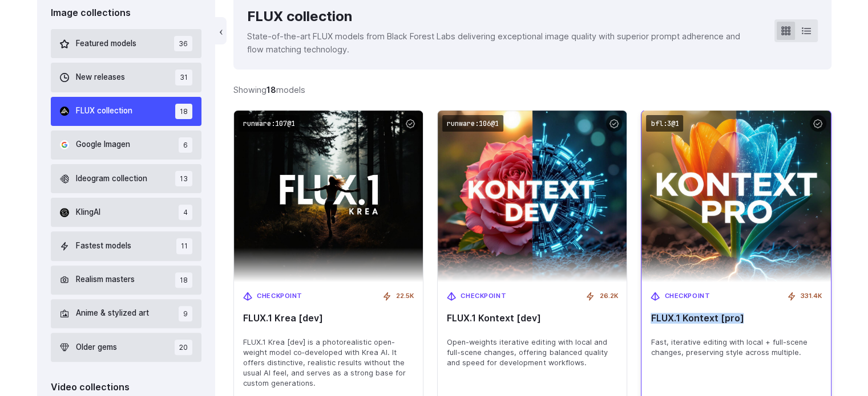 Image resolution: width=868 pixels, height=396 pixels. Describe the element at coordinates (532, 196) in the screenshot. I see `img: FLUX.1 Kontext [dev]` at that location.